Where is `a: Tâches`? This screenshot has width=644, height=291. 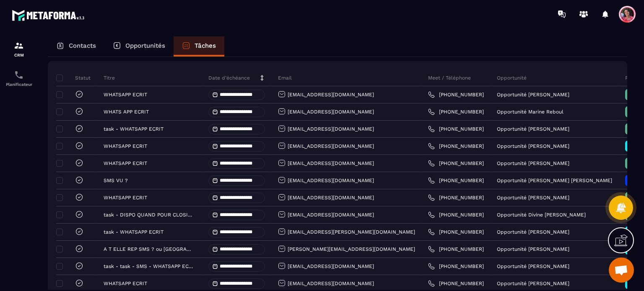
a: Tâches is located at coordinates (199, 47).